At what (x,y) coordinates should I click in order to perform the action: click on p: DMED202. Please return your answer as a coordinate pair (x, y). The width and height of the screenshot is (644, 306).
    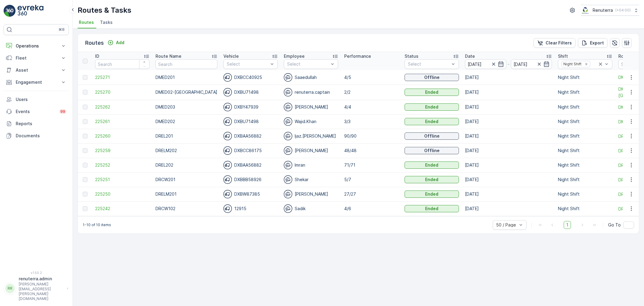
    Looking at the image, I should click on (187, 122).